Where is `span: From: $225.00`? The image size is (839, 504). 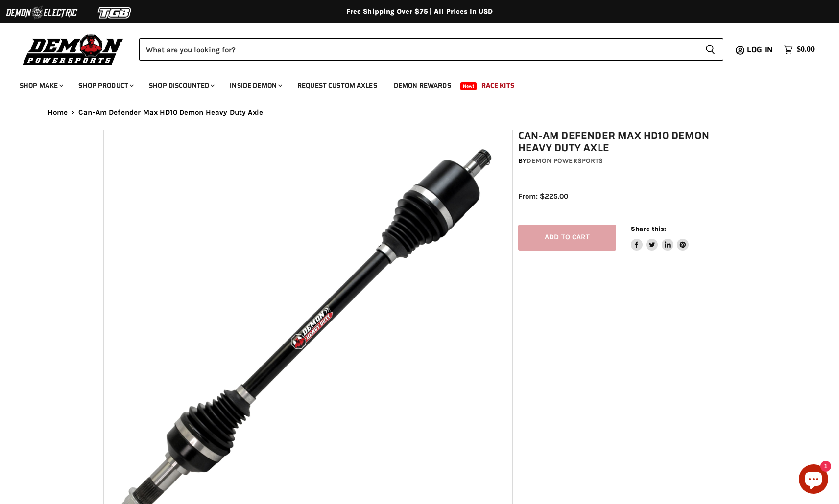 span: From: $225.00 is located at coordinates (543, 196).